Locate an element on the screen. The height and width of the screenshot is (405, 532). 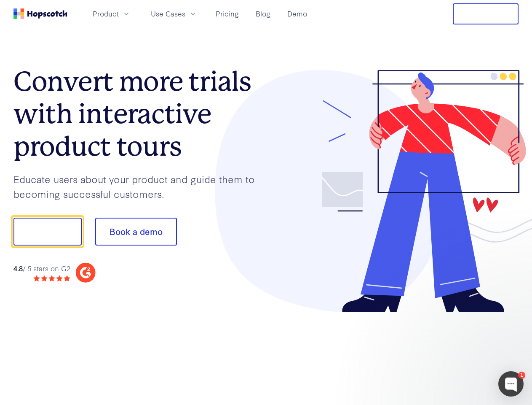
button: Book a demo is located at coordinates (136, 231).